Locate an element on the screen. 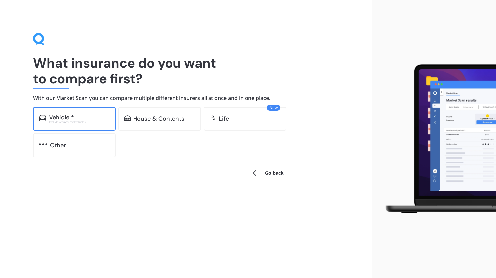  span: New is located at coordinates (274, 107).